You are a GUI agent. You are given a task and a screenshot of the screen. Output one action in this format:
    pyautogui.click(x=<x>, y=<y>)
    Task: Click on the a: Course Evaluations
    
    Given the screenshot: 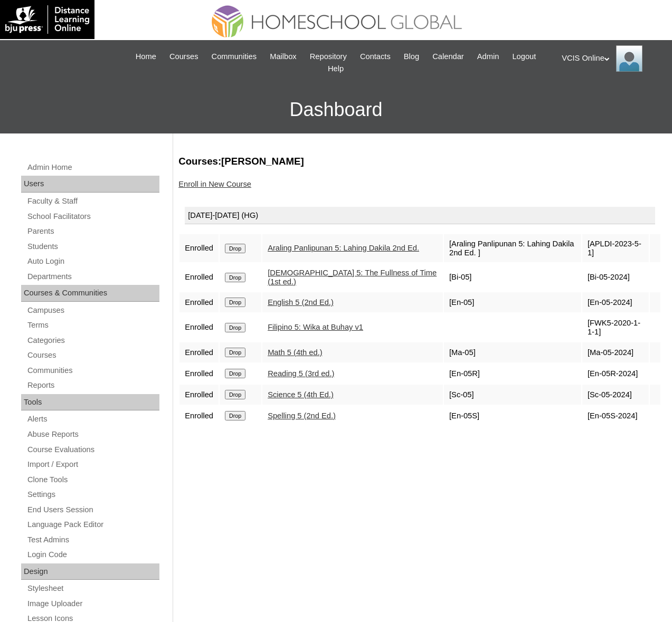 What is the action you would take?
    pyautogui.click(x=93, y=450)
    